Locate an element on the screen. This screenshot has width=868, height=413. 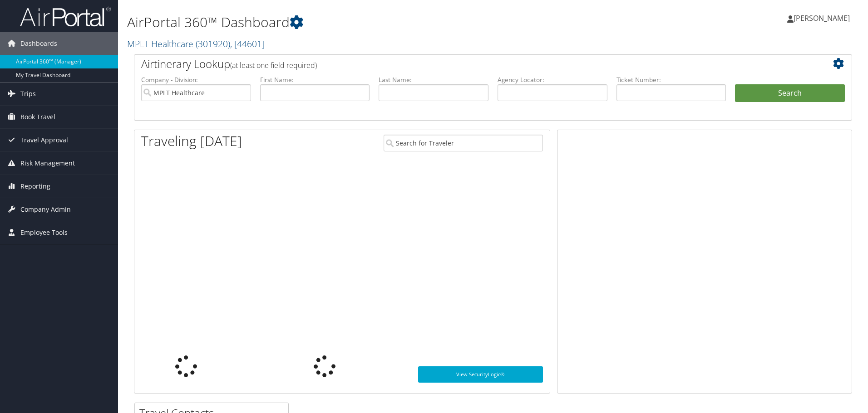
h1: AirPortal 360™ Dashboard is located at coordinates (370, 22).